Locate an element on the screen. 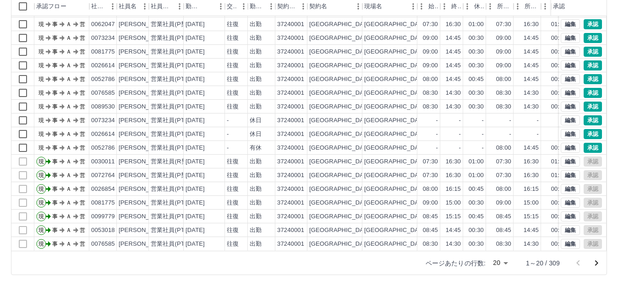  div: 0052786 is located at coordinates (103, 148).